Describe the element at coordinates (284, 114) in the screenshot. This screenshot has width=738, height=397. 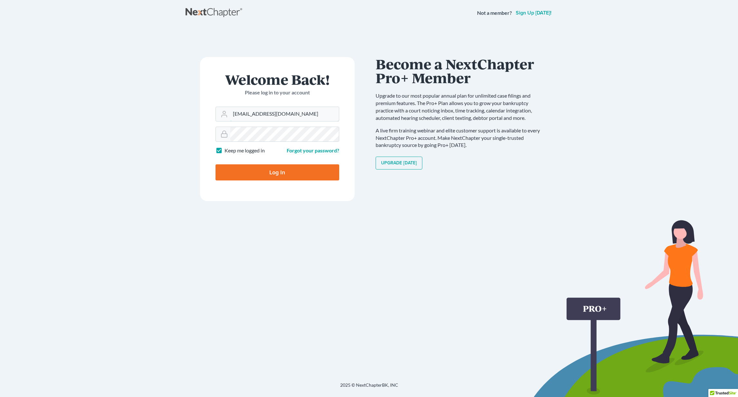
I see `input: Email Address` at that location.